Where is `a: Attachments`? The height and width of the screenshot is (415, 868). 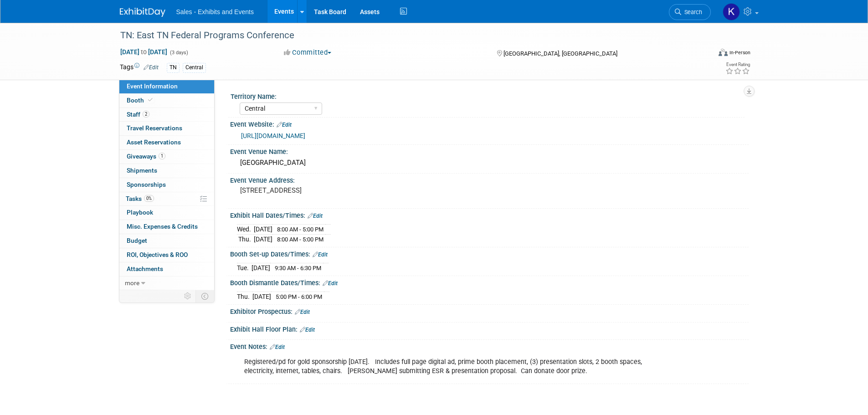 a: Attachments is located at coordinates (167, 269).